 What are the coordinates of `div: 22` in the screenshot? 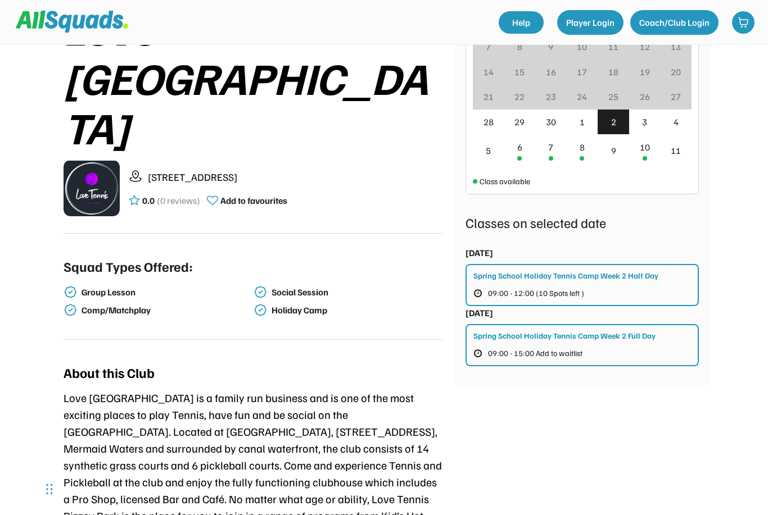 It's located at (519, 97).